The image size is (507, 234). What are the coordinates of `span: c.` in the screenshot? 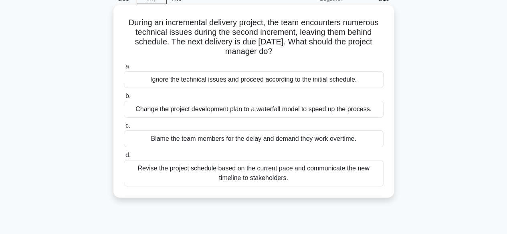 It's located at (128, 125).